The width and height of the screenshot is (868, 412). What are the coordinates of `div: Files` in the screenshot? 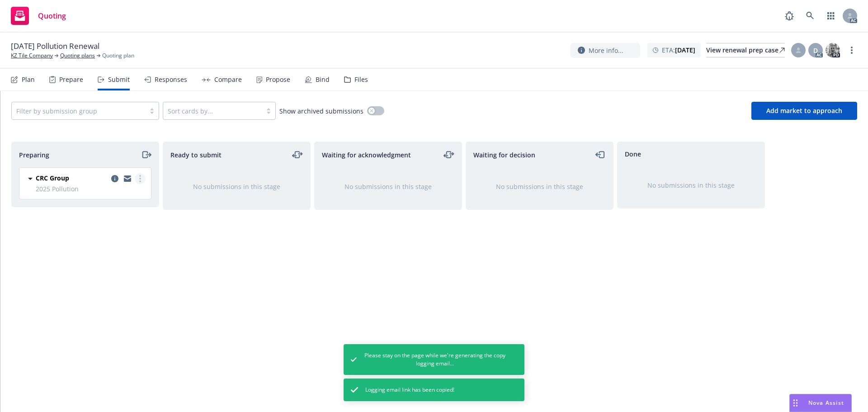 It's located at (361, 79).